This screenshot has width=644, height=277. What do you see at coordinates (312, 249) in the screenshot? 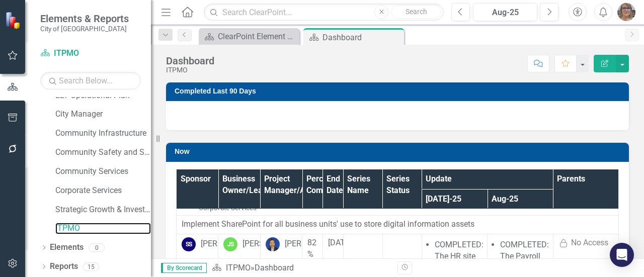
I see `div: 82 %` at bounding box center [312, 249].